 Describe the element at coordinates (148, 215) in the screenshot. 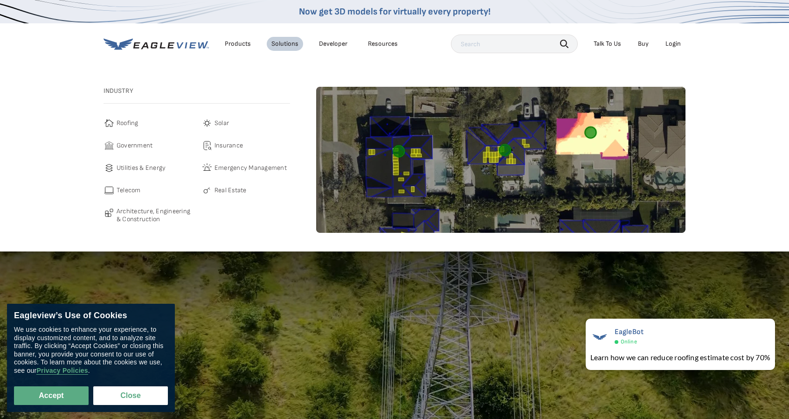

I see `a: Architecture, Engineering & Construction` at that location.